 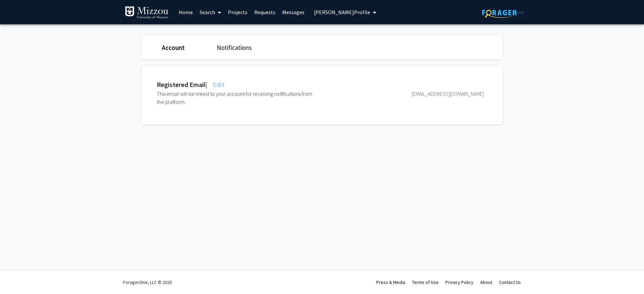 I want to click on span: Edit, so click(x=218, y=84).